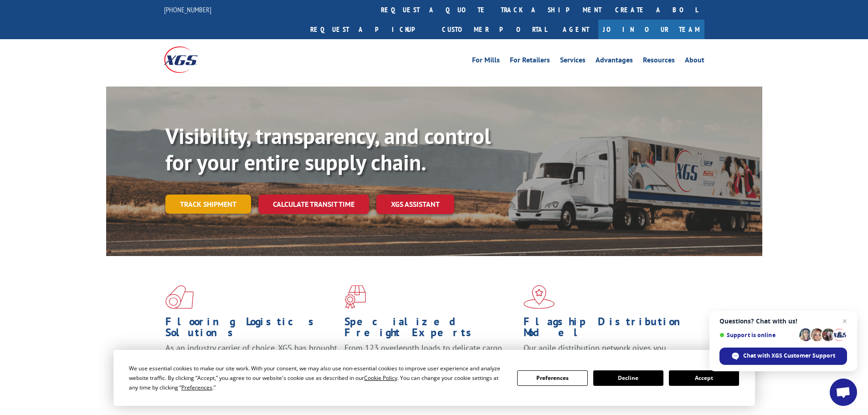  What do you see at coordinates (757, 335) in the screenshot?
I see `span: Support is online` at bounding box center [757, 335].